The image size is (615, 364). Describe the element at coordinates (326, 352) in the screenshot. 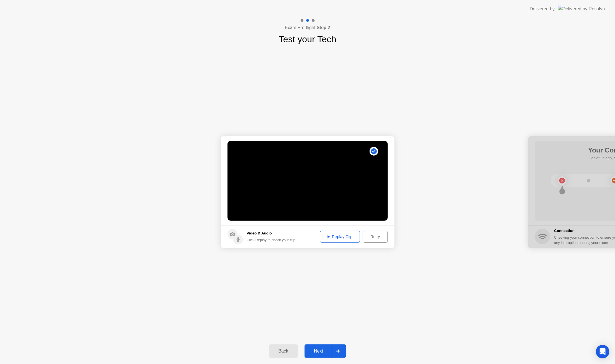

I see `button: Next` at that location.